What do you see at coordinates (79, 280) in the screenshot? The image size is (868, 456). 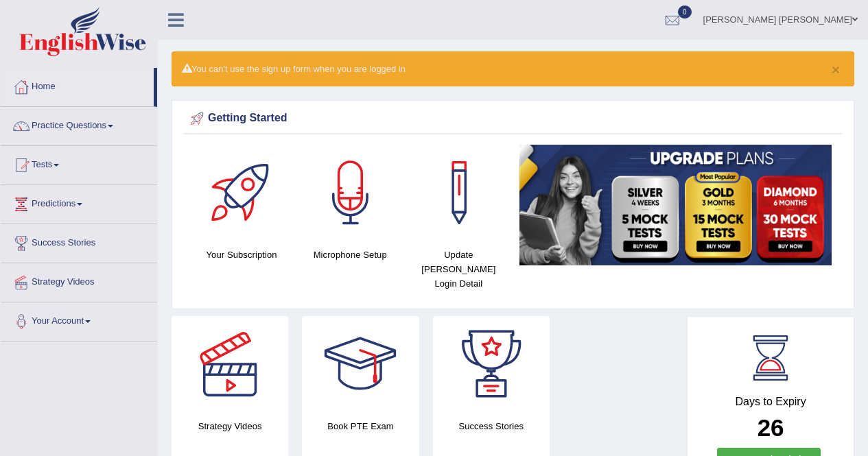 I see `a: Strategy Videos` at bounding box center [79, 280].